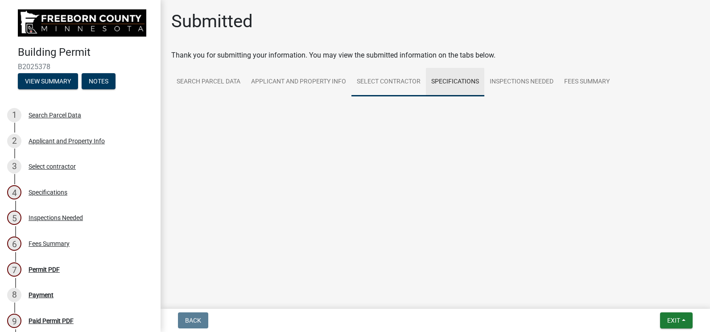 This screenshot has width=710, height=332. What do you see at coordinates (44, 269) in the screenshot?
I see `div: Permit PDF` at bounding box center [44, 269].